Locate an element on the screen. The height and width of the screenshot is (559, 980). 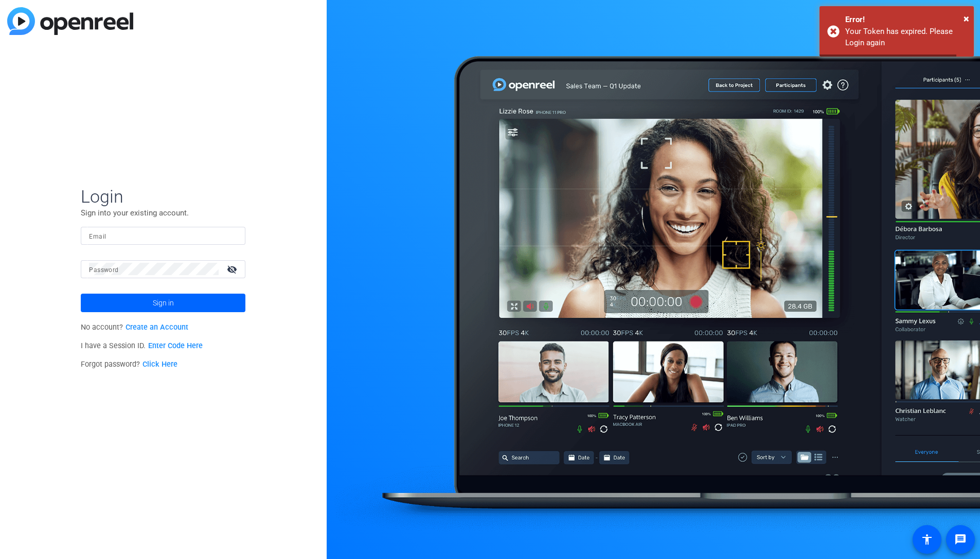
button: Sign in is located at coordinates (163, 303).